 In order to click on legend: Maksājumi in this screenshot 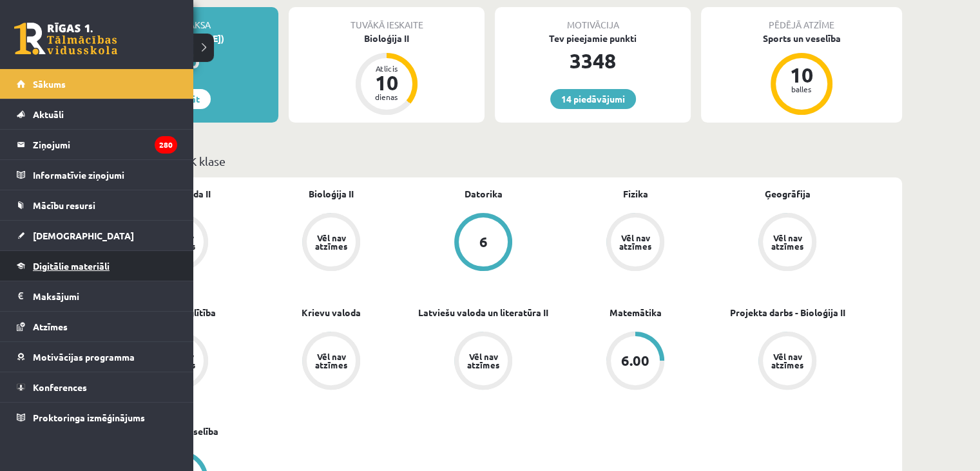, I will do `click(105, 296)`.